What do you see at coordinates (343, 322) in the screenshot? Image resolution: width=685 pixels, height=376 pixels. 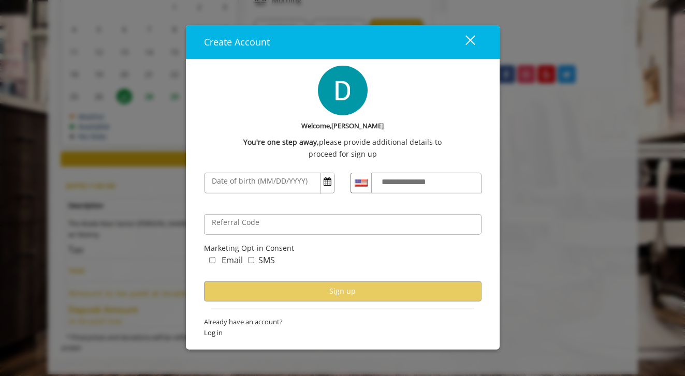 I see `span: Already have an account?` at bounding box center [343, 322].